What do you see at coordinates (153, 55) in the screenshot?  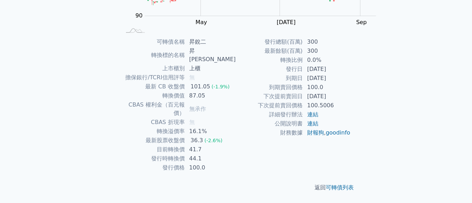 I see `td: 轉換標的名稱` at bounding box center [153, 55].